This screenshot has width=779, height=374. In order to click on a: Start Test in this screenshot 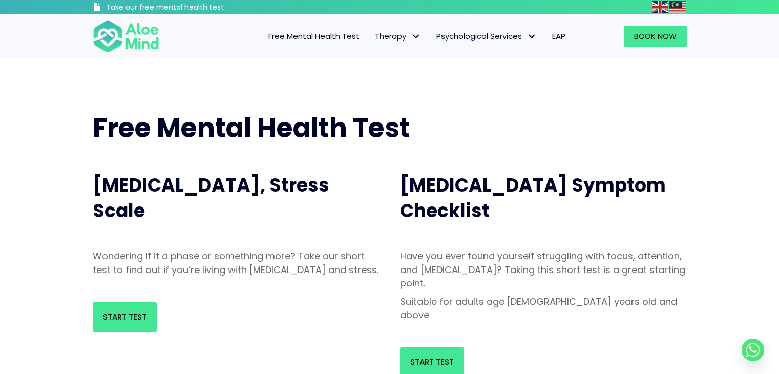, I will do `click(124, 317)`.